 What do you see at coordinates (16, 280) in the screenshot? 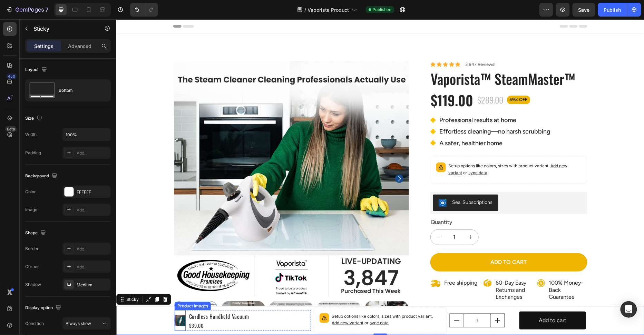
I see `div: Sticky` at bounding box center [16, 280].